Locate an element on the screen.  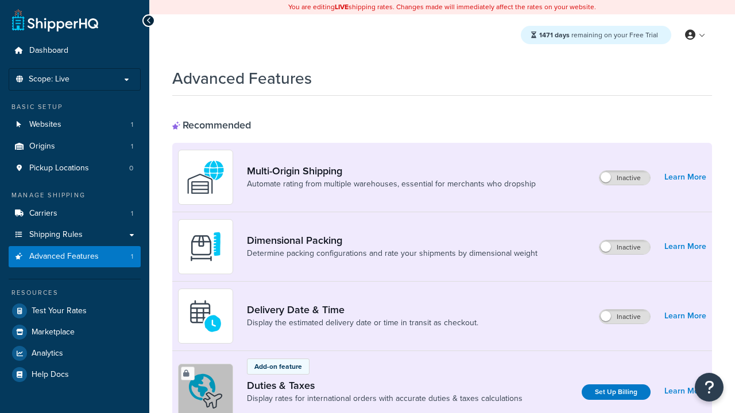
li: Websites is located at coordinates (75, 125).